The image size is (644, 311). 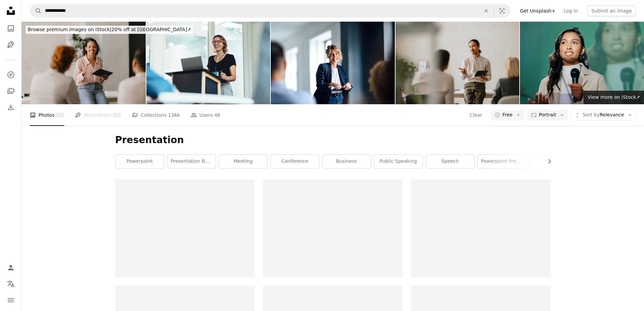 What do you see at coordinates (295, 162) in the screenshot?
I see `a: conference` at bounding box center [295, 162].